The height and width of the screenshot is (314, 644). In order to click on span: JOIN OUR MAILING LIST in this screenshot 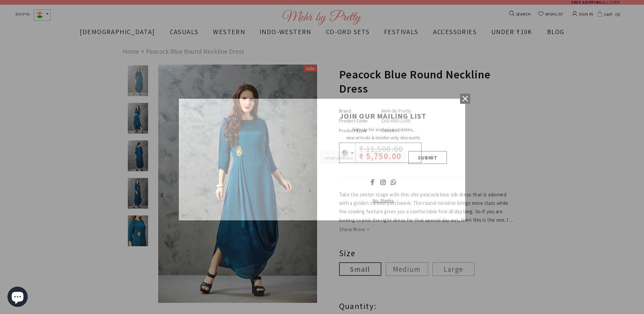, I will do `click(383, 116)`.